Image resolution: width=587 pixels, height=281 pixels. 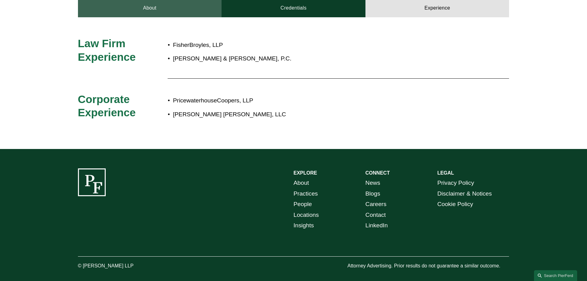 I want to click on span: Corporate Experience, so click(x=107, y=106).